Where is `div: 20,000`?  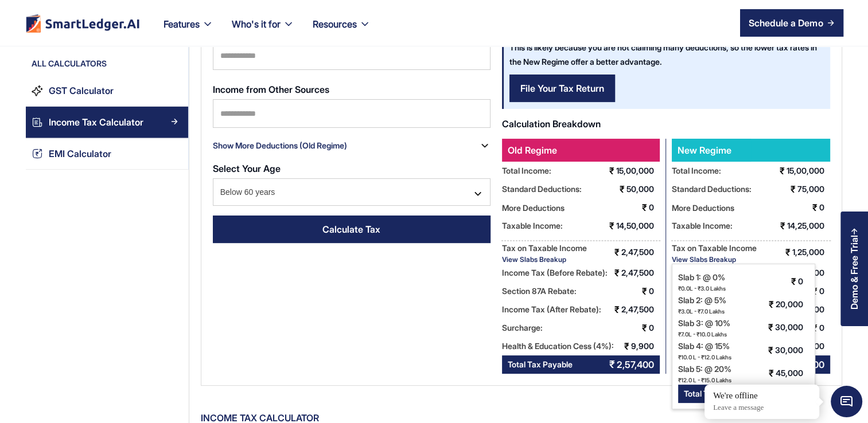
div: 20,000 is located at coordinates (792, 304).